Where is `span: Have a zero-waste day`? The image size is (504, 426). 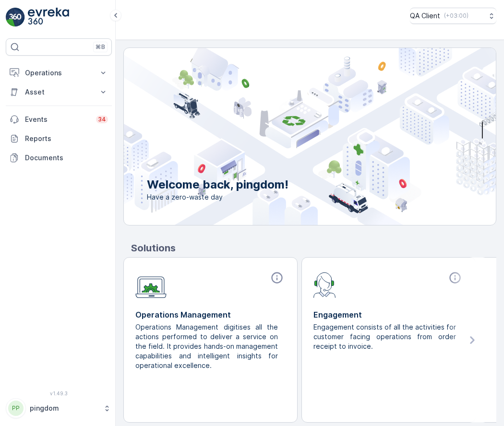
span: Have a zero-waste day is located at coordinates (218, 197).